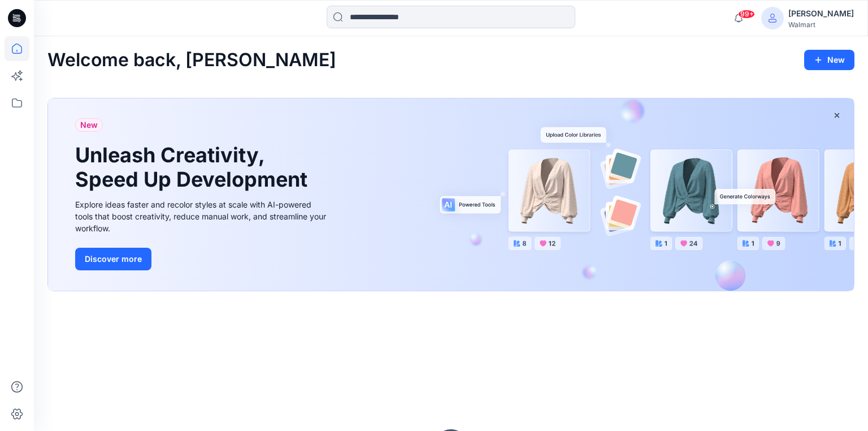 This screenshot has height=431, width=868. I want to click on span: New, so click(89, 125).